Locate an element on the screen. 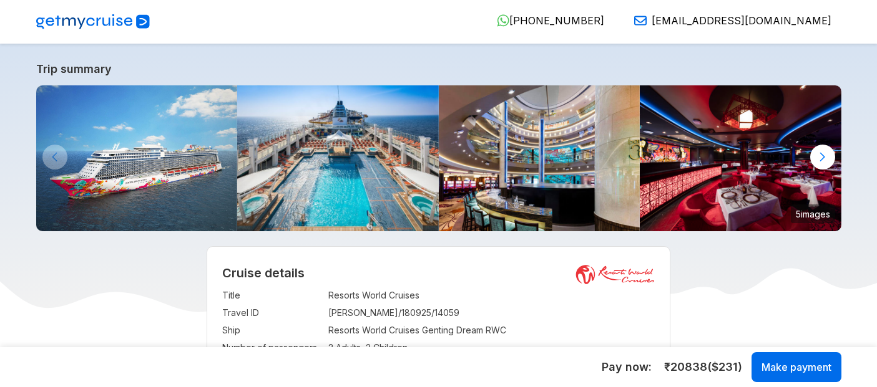  h5: Pay now : is located at coordinates (626, 367).